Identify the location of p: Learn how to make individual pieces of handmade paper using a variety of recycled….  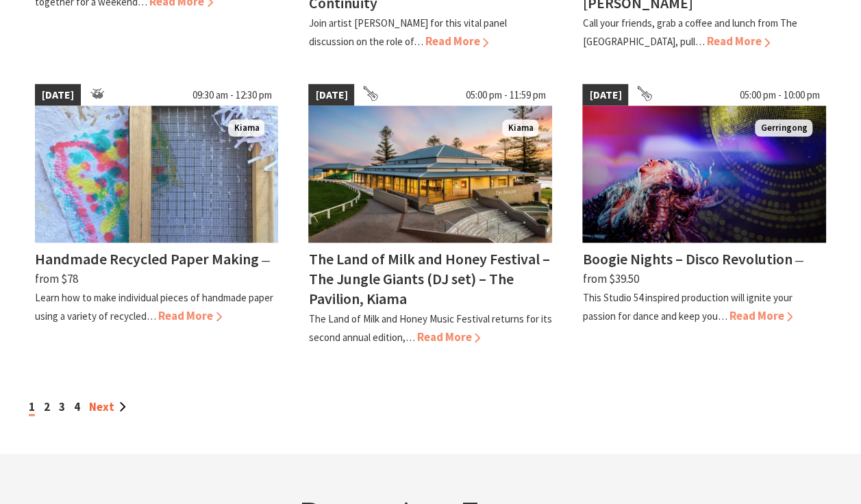
(154, 306).